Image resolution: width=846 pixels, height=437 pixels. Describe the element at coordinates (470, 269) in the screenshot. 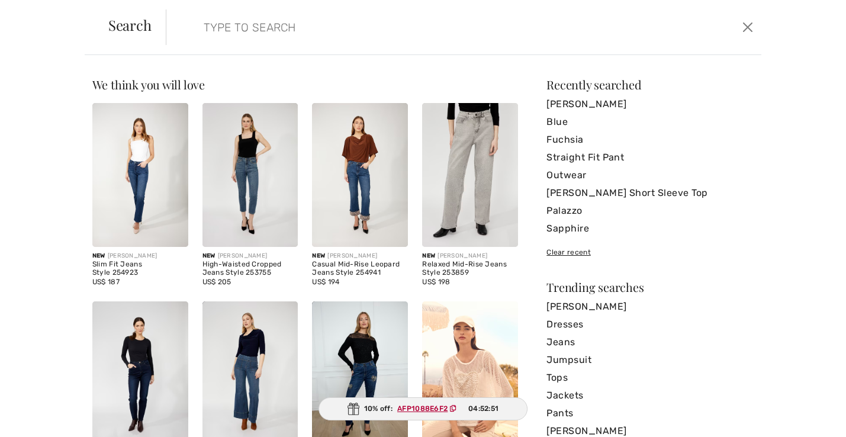

I see `div: Relaxed Mid-Rise Jeans Style 253859` at that location.